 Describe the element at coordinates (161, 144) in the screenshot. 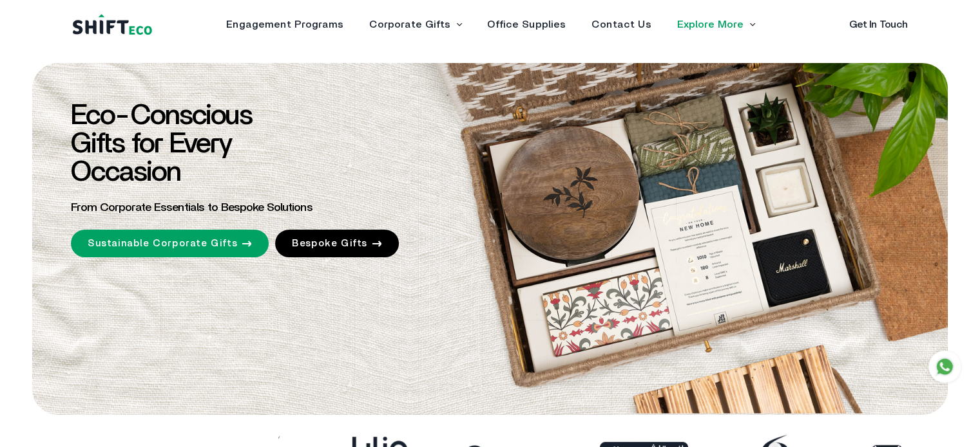

I see `span: Eco-Conscious Gifts for Every Occasion` at that location.